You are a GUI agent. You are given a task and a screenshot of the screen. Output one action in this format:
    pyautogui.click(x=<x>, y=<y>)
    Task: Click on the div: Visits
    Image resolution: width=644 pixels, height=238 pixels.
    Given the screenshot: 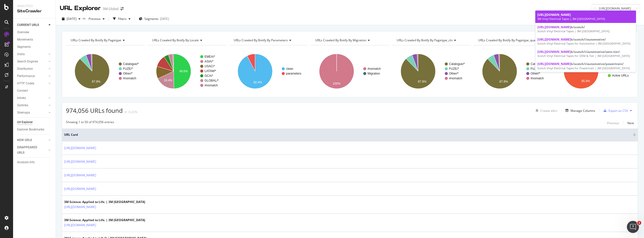 What is the action you would take?
    pyautogui.click(x=21, y=54)
    